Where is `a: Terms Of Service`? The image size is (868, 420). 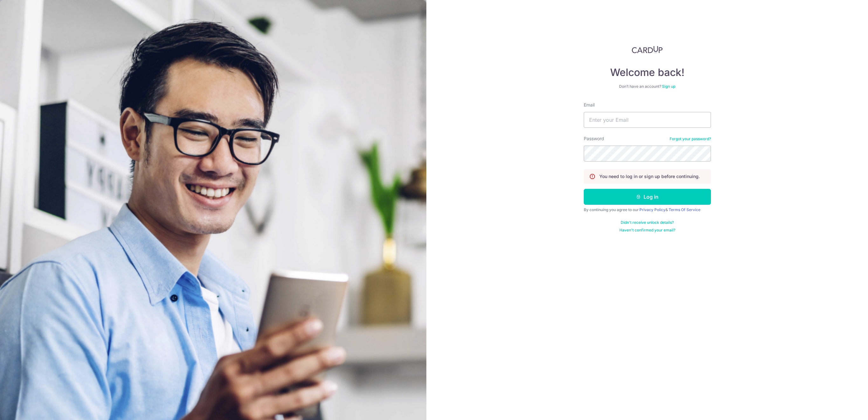 a: Terms Of Service is located at coordinates (685, 210).